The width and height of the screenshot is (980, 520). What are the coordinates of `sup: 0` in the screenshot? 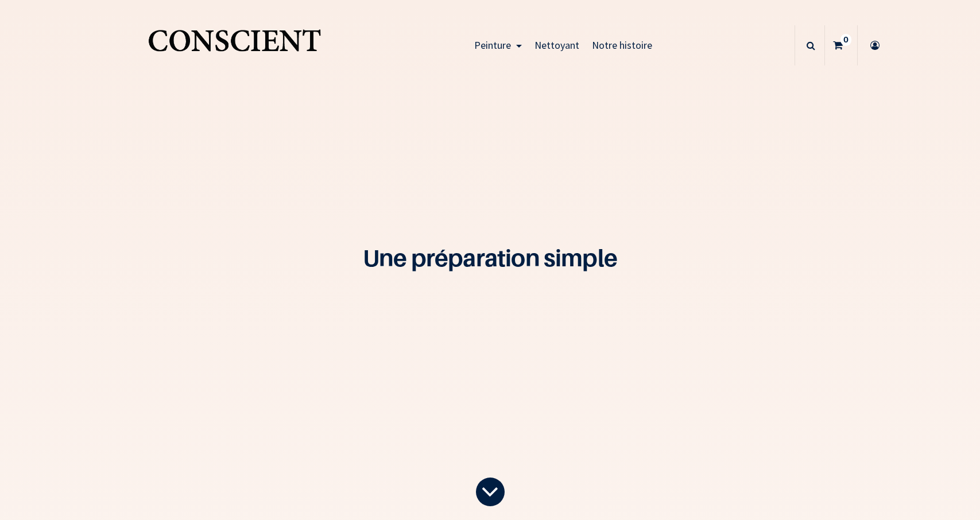 It's located at (846, 40).